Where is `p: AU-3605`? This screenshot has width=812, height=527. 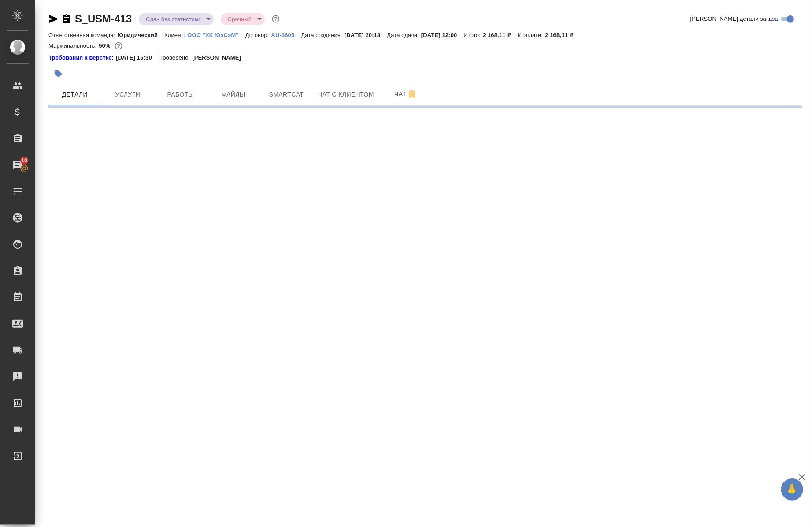
p: AU-3605 is located at coordinates (286, 35).